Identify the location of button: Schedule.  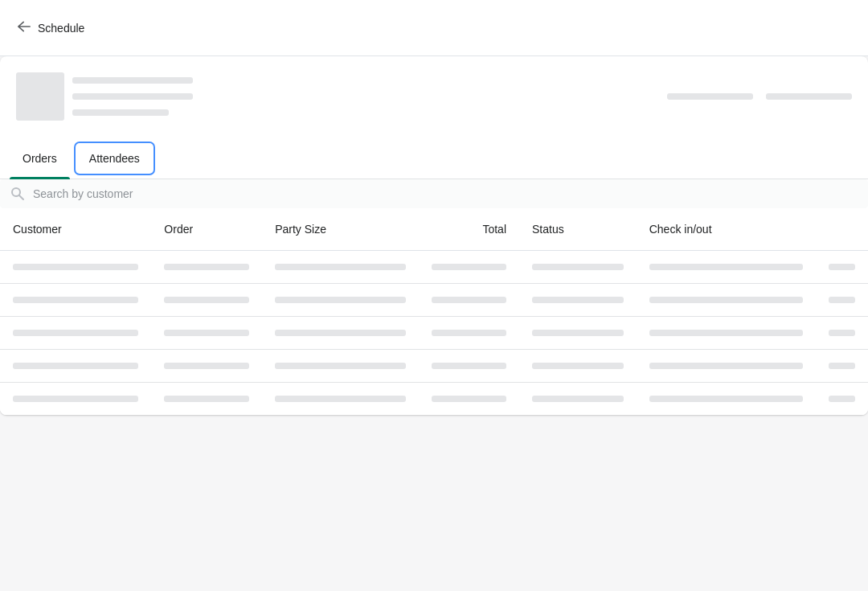
(53, 29).